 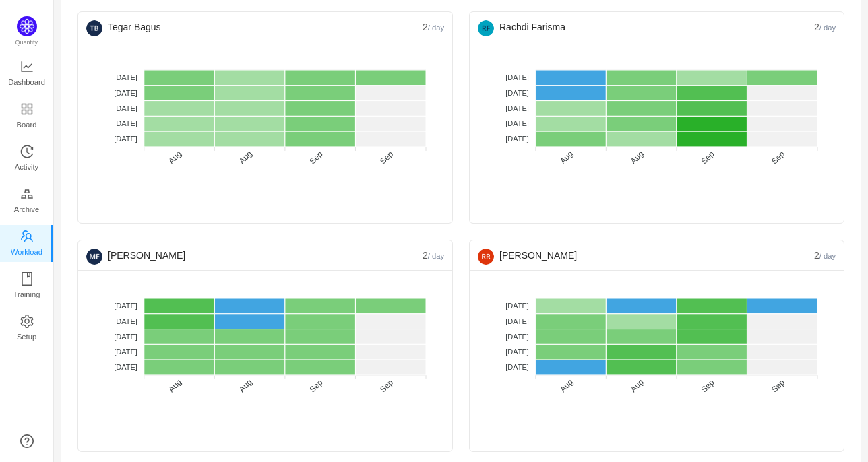 What do you see at coordinates (27, 441) in the screenshot?
I see `a: icon: question-circle` at bounding box center [27, 441].